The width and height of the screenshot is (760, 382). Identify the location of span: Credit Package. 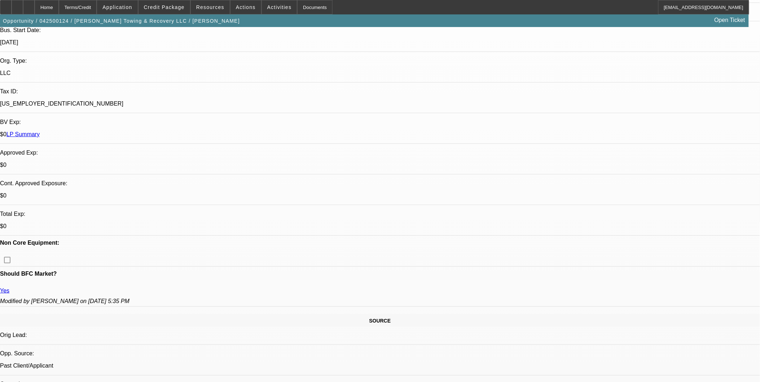
(164, 7).